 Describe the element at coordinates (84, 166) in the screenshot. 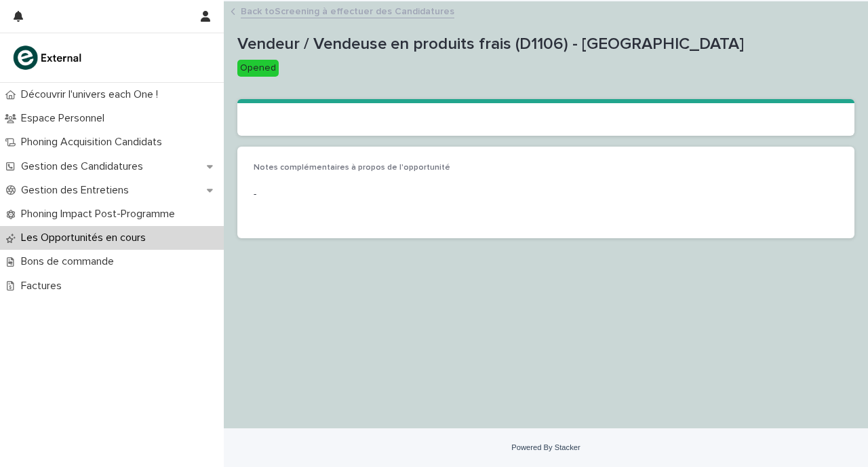

I see `p: Gestion des Candidatures` at that location.